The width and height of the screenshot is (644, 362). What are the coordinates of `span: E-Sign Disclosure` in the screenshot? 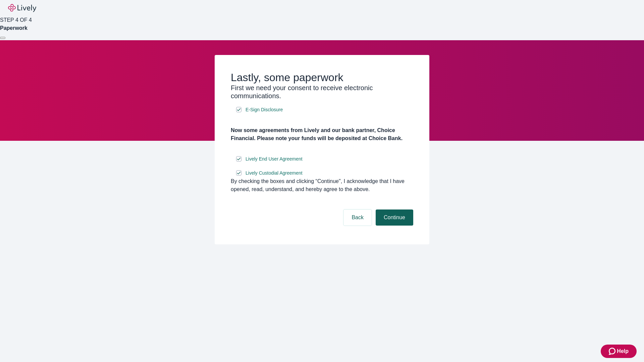 It's located at (264, 110).